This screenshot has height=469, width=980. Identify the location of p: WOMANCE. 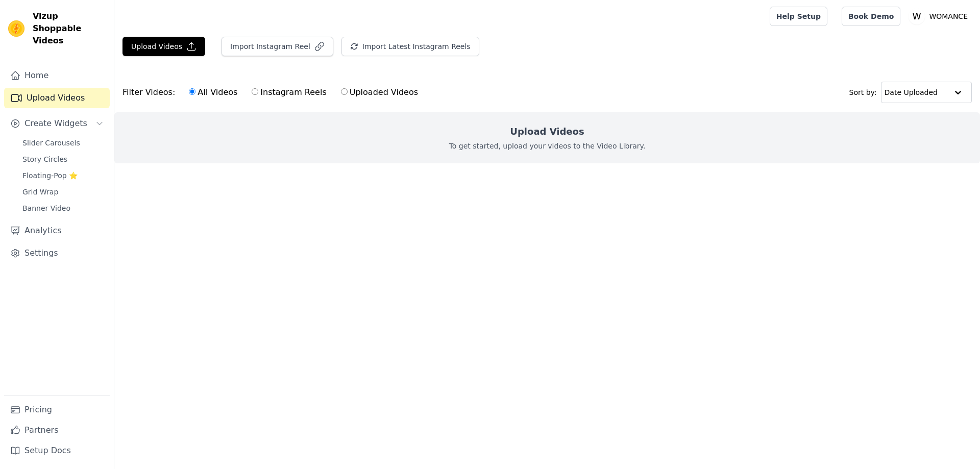
(948, 17).